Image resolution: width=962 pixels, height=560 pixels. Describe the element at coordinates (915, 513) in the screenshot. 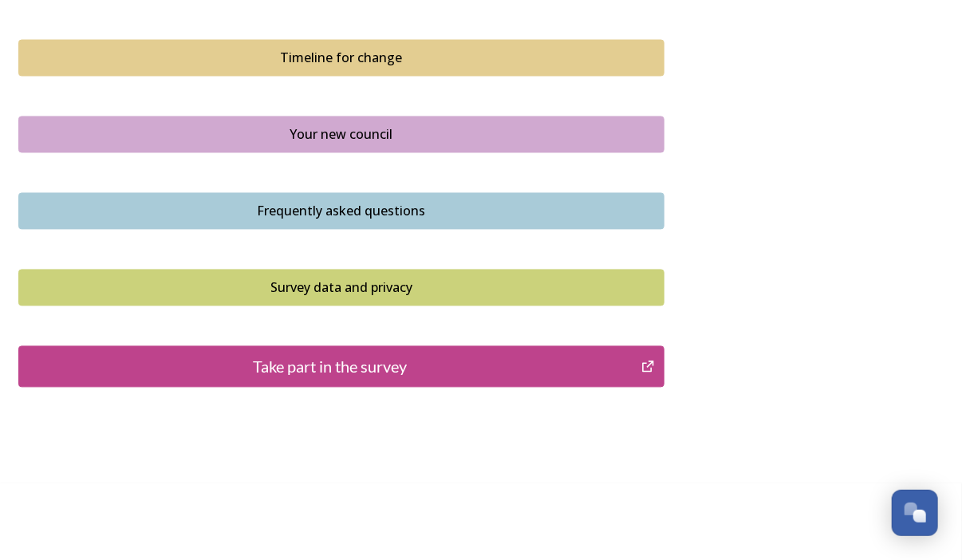

I see `button: Open Chat` at that location.